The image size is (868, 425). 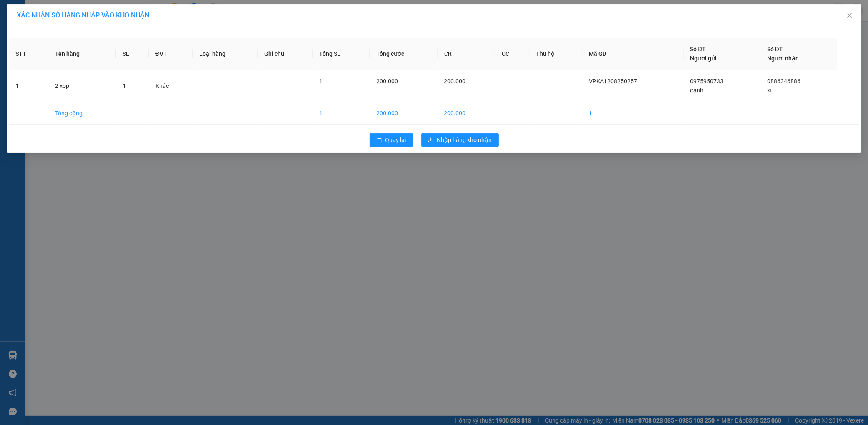 What do you see at coordinates (704, 58) in the screenshot?
I see `span: Người gửi` at bounding box center [704, 58].